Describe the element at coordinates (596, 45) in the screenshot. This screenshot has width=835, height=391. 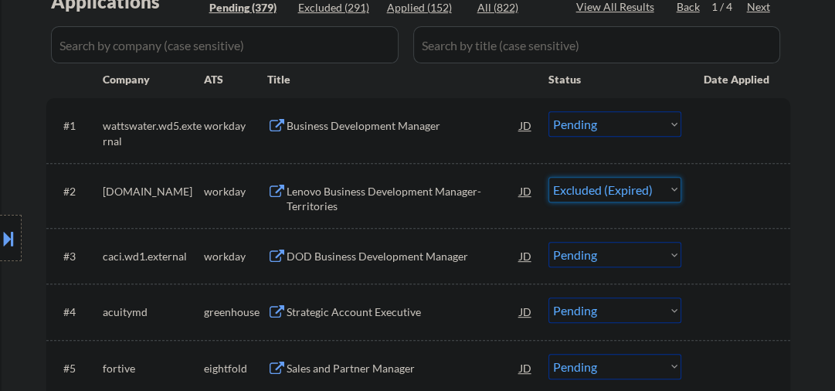
I see `input: Search by title (case sensitive)` at that location.